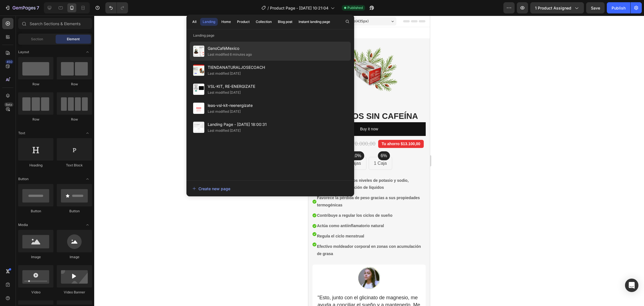 This screenshot has height=306, width=644. I want to click on button: Instant landing page, so click(314, 22).